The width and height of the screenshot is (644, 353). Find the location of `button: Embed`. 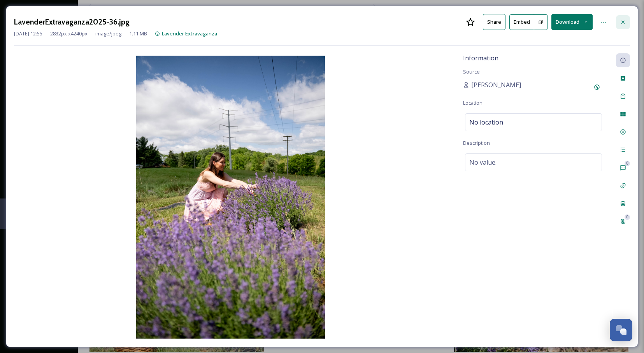

button: Embed is located at coordinates (522, 22).